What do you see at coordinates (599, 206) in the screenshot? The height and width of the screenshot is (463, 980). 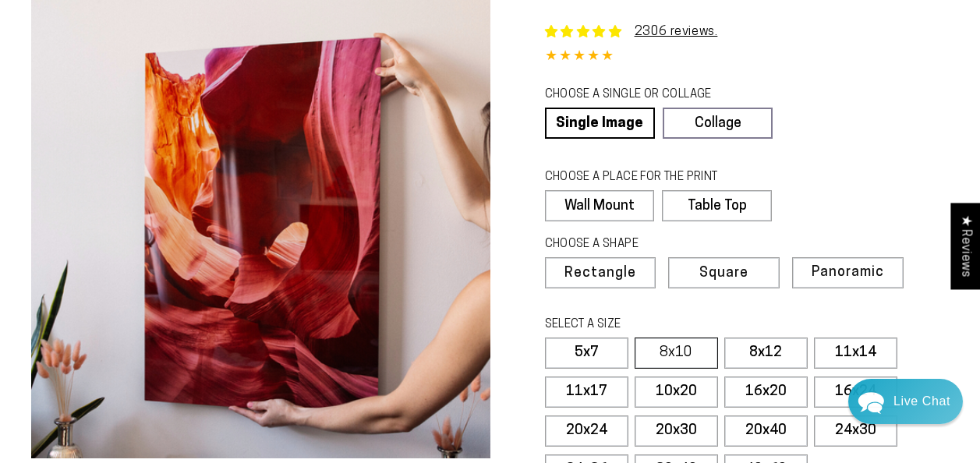 I see `label: Wall Mount` at bounding box center [599, 206].